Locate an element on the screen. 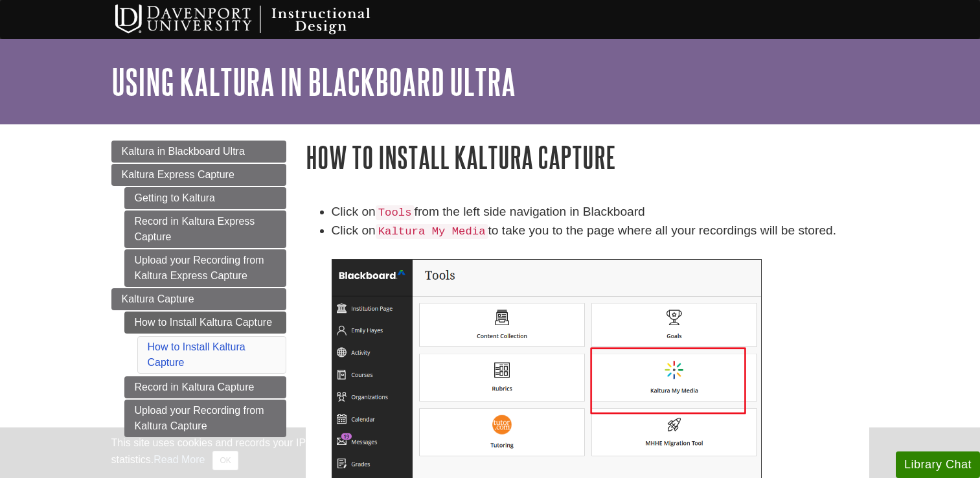  a: Record in Kaltura Capture is located at coordinates (205, 387).